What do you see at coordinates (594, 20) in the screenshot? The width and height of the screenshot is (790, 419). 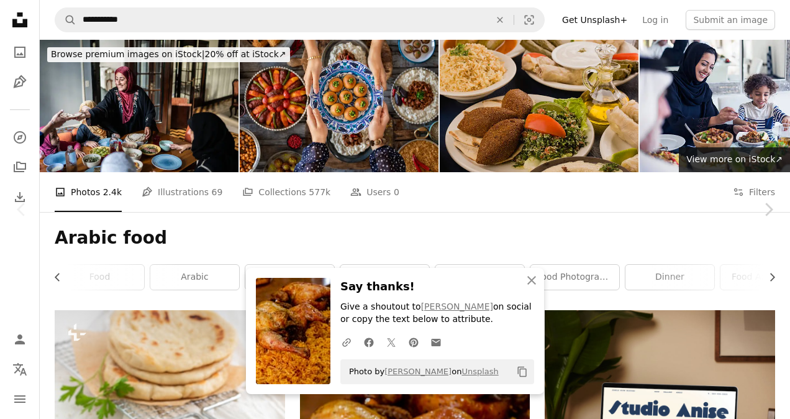 I see `a: Get Unsplash+` at bounding box center [594, 20].